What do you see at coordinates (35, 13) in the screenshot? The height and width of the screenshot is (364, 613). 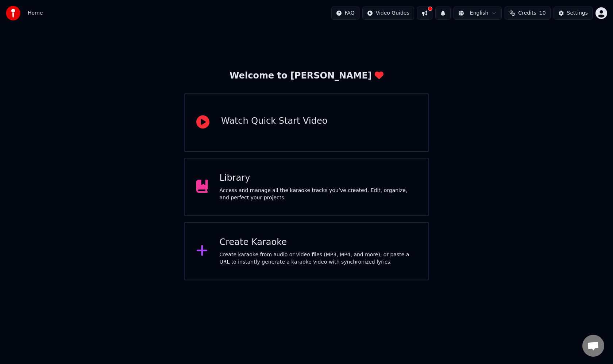 I see `nav: breadcrumb` at bounding box center [35, 13].